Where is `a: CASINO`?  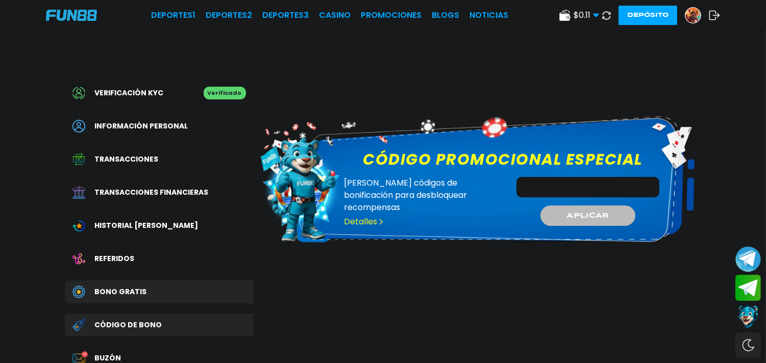 a: CASINO is located at coordinates (335, 15).